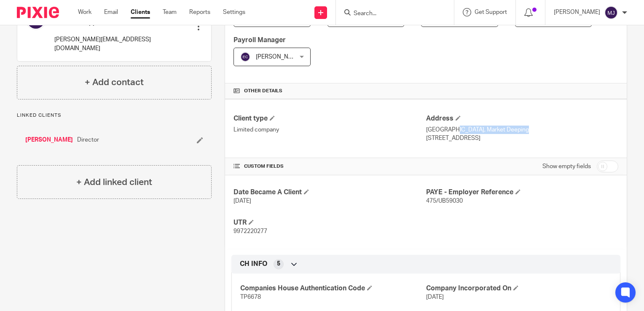  I want to click on h4: Client type, so click(330, 118).